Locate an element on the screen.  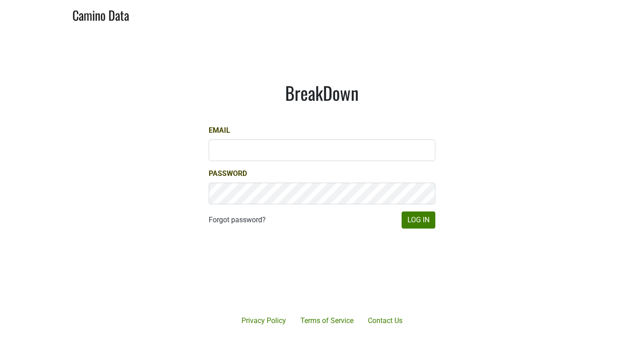
a: Privacy Policy is located at coordinates (263, 321).